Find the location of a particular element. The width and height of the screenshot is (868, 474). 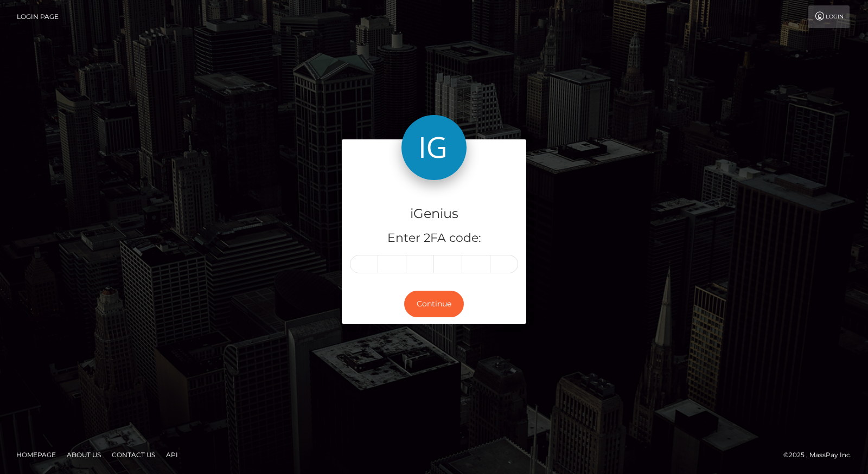

a: About Us is located at coordinates (83, 455).